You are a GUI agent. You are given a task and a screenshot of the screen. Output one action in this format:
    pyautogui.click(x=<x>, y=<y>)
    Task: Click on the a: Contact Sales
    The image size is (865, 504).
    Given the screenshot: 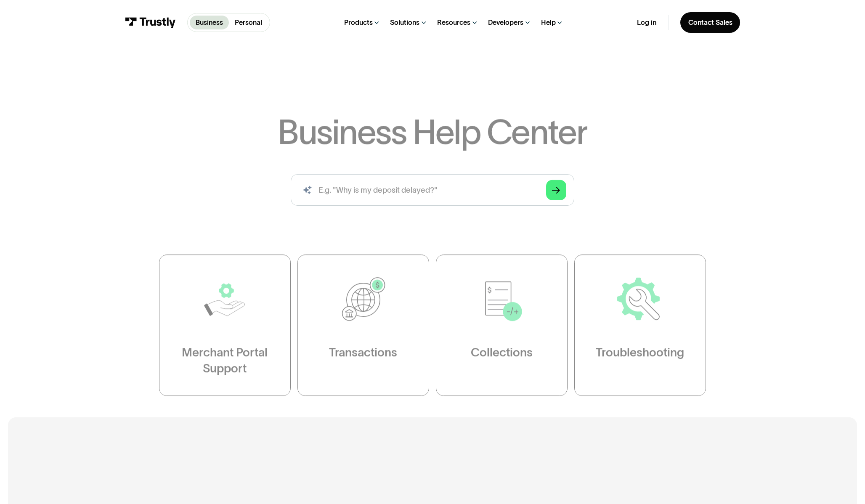 What is the action you would take?
    pyautogui.click(x=710, y=22)
    